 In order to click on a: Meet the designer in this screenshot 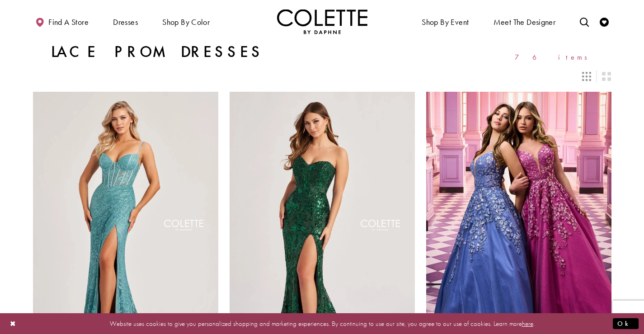, I will do `click(525, 21)`.